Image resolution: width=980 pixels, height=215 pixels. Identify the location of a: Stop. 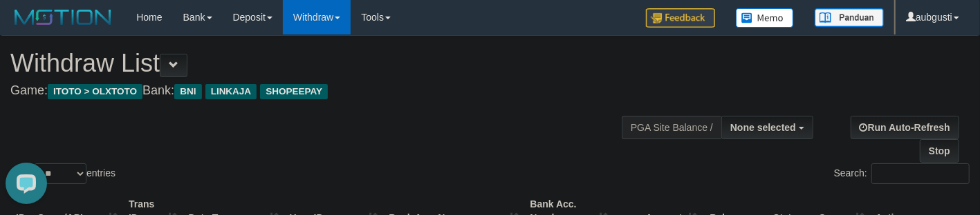
(939, 151).